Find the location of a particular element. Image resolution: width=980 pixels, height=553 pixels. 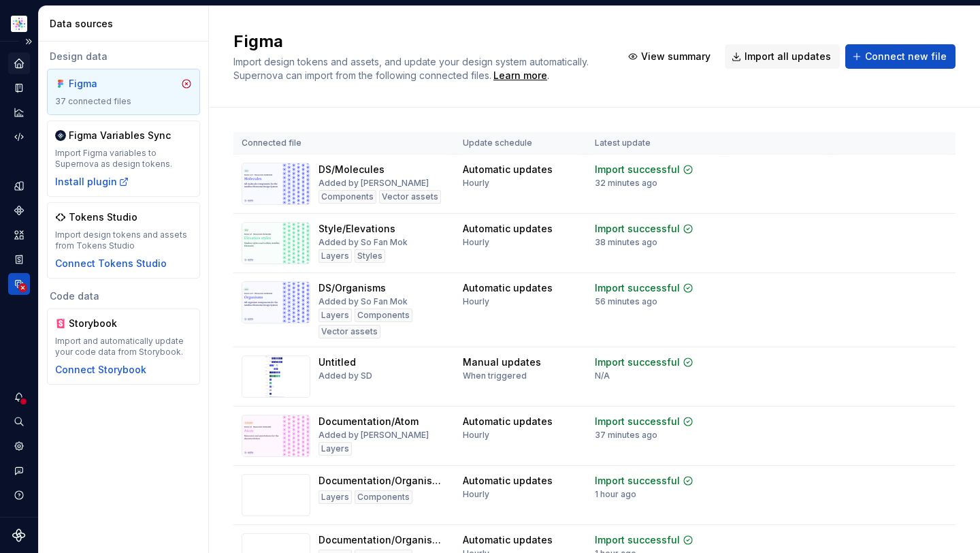

button: Expand sidebar is located at coordinates (28, 42).